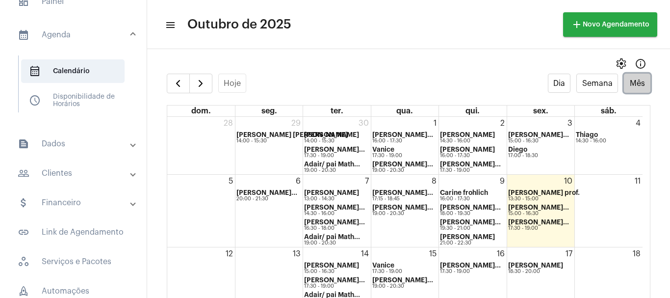 The width and height of the screenshot is (670, 298). What do you see at coordinates (76, 88) in the screenshot?
I see `div: sidenav iconAgenda` at bounding box center [76, 88].